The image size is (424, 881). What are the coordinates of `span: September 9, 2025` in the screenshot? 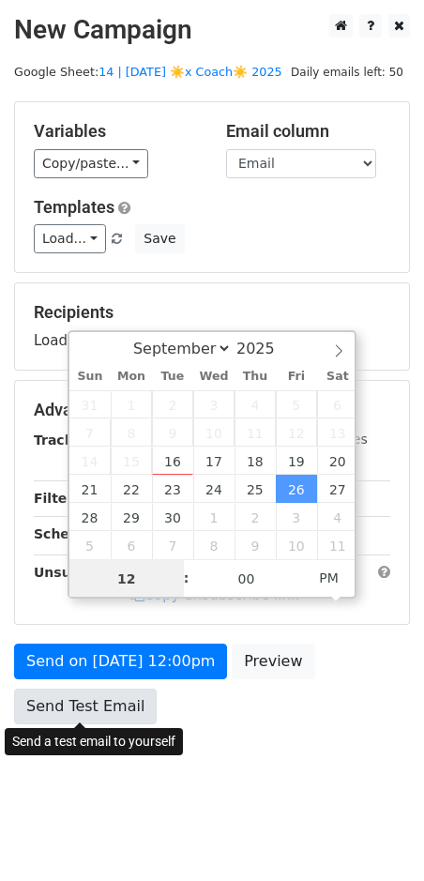 It's located at (173, 432).